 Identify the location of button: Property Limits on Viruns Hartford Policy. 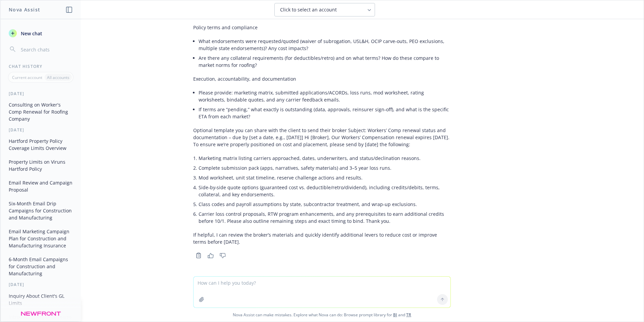
(40, 165).